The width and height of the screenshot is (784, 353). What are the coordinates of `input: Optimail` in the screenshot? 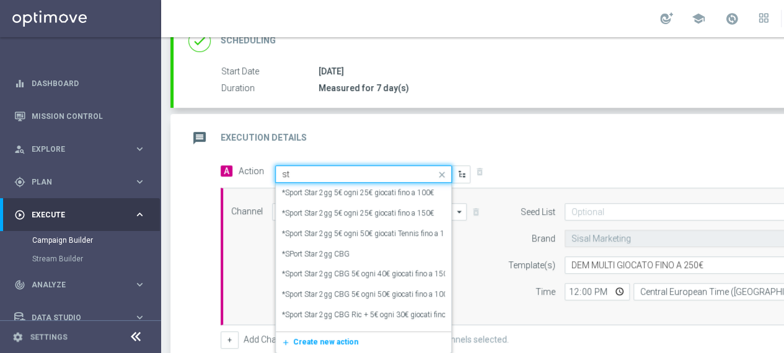 It's located at (370, 212).